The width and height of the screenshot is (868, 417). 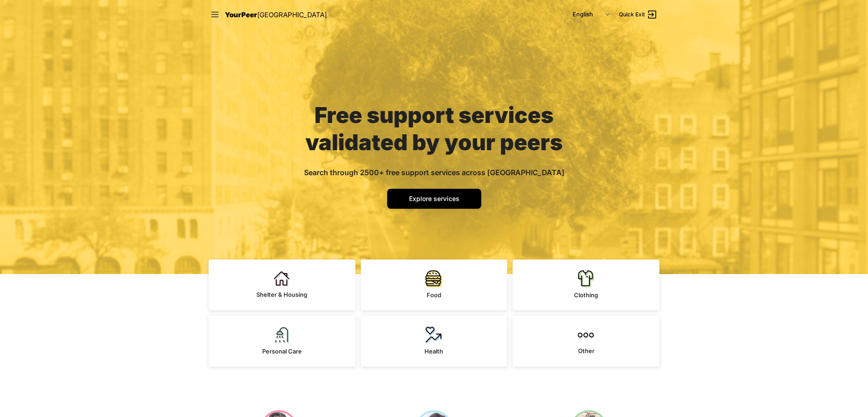 What do you see at coordinates (282, 295) in the screenshot?
I see `span: Shelter & Housing` at bounding box center [282, 295].